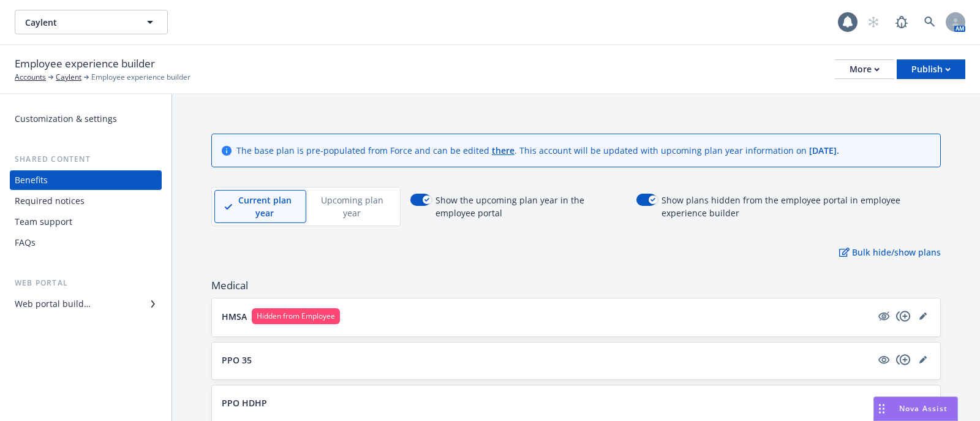  Describe the element at coordinates (85, 119) in the screenshot. I see `a: Customization & settings` at that location.